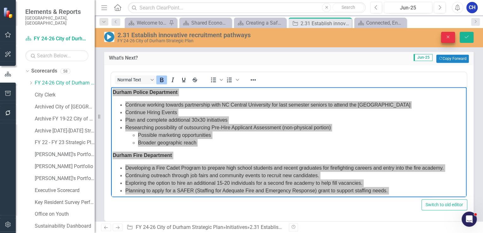 Image resolution: width=483 pixels, height=233 pixels. Describe the element at coordinates (109, 37) in the screenshot. I see `img: In Progress` at that location.